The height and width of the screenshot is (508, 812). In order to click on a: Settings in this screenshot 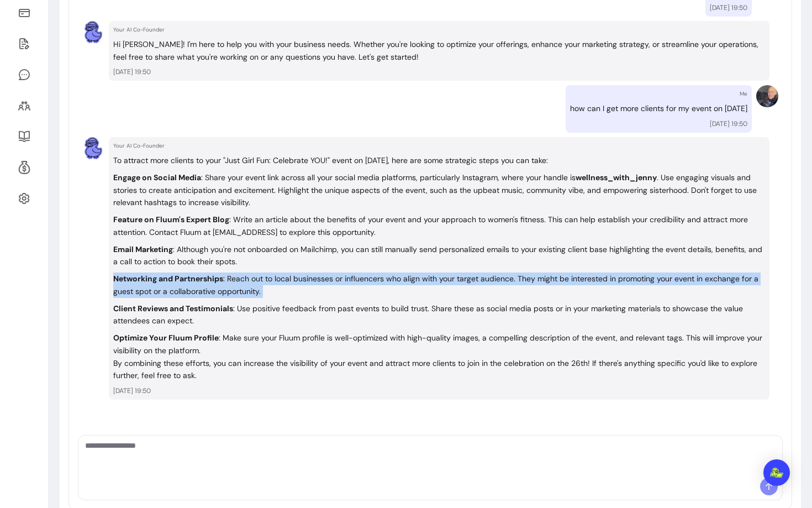, I will do `click(24, 198)`.